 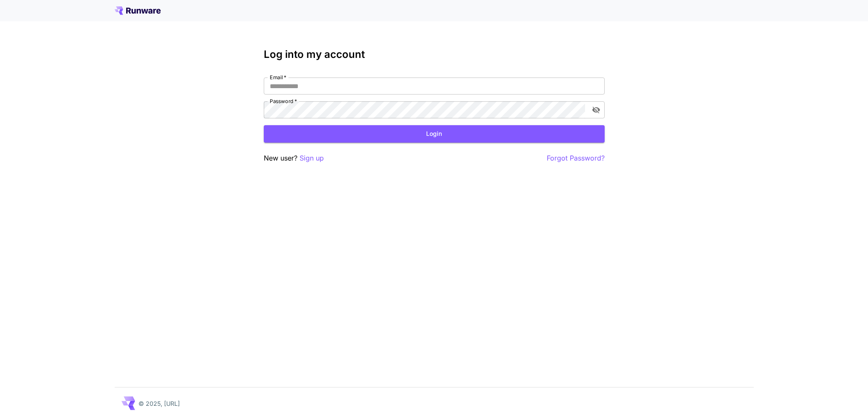 What do you see at coordinates (596, 110) in the screenshot?
I see `button: toggle password visibility` at bounding box center [596, 110].